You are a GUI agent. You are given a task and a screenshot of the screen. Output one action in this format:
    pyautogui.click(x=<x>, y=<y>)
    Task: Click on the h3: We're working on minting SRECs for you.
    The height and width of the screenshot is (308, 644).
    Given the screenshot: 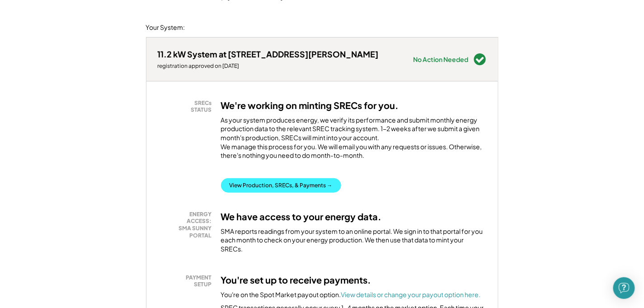 What is the action you would take?
    pyautogui.click(x=310, y=106)
    